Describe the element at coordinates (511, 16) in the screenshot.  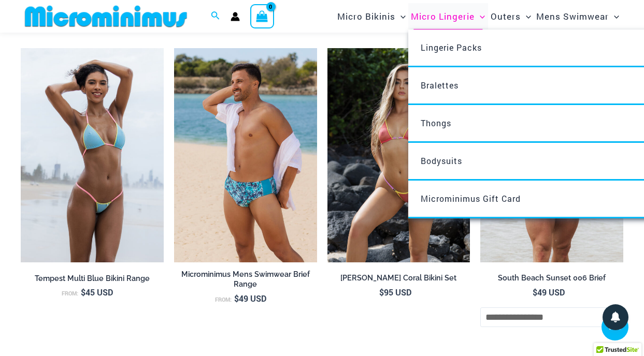
I see `a: OutersMenu ToggleMenu Toggle` at that location.